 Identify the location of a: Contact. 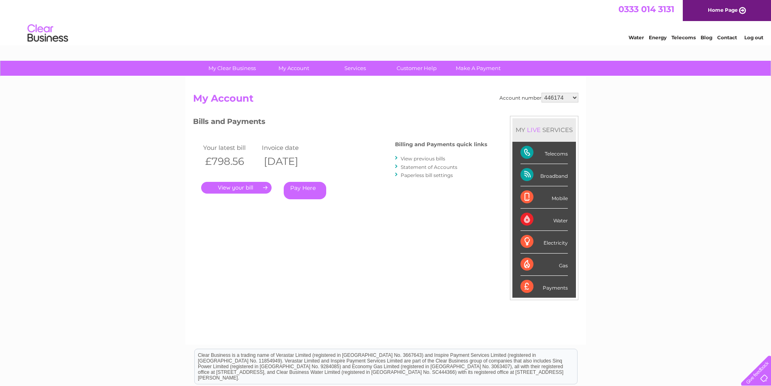
(727, 37).